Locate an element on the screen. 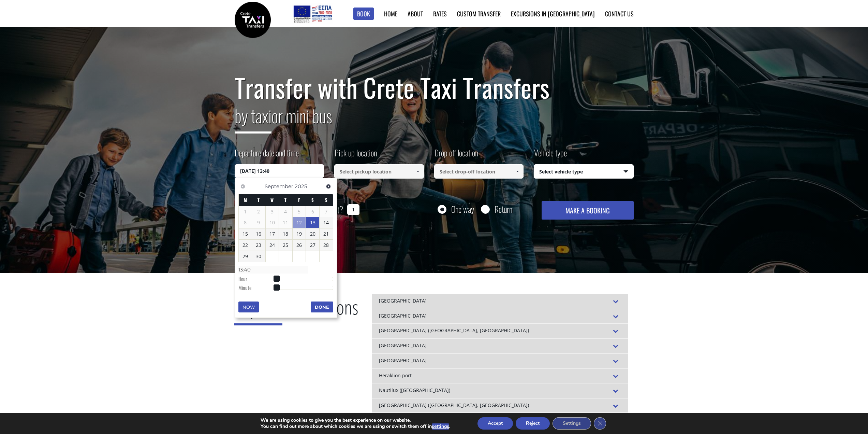  div: Heraklion port is located at coordinates (500, 376).